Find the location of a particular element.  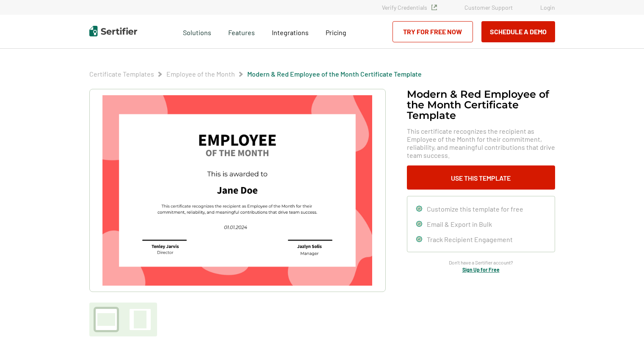

span: Track Recipient Engagement is located at coordinates (470, 239).